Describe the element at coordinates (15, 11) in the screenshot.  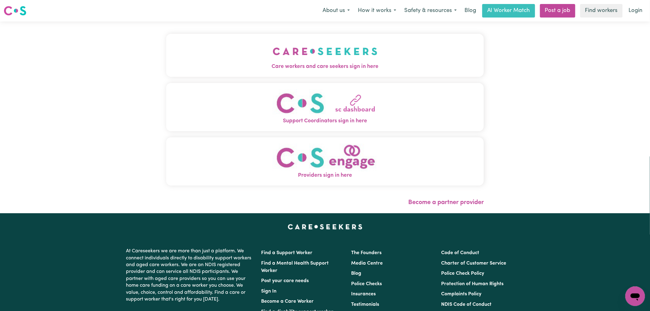
I see `a: Careseekers logo` at that location.